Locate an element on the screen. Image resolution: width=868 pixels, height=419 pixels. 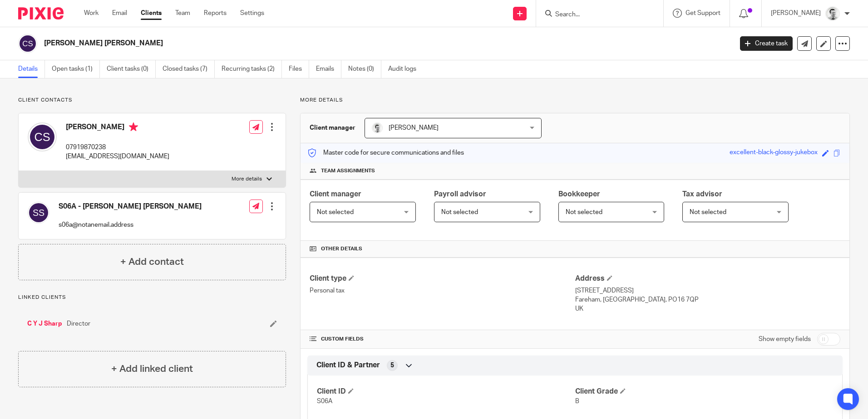
h4: Client ID is located at coordinates (446, 391).